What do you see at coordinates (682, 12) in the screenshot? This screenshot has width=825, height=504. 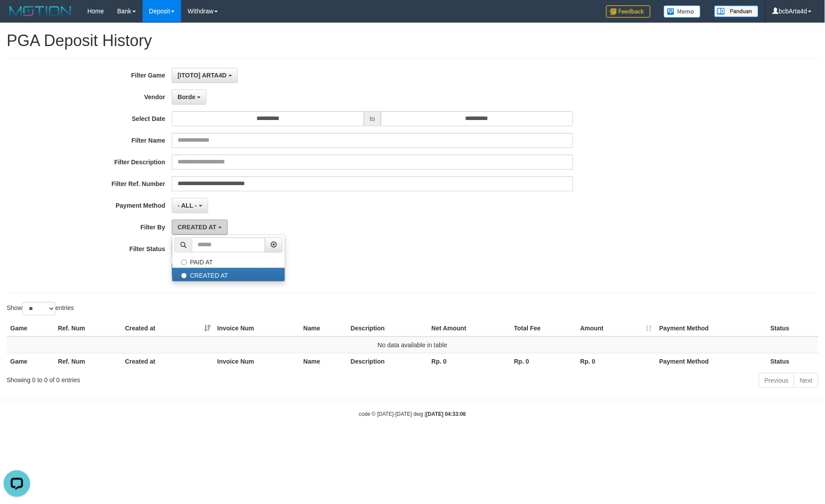 I see `img: Button%20Memo.svg` at bounding box center [682, 12].